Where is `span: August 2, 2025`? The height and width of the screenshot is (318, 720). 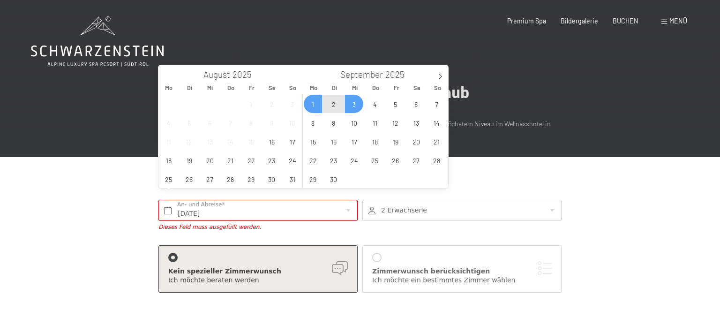
span: August 2, 2025 is located at coordinates (271, 104).